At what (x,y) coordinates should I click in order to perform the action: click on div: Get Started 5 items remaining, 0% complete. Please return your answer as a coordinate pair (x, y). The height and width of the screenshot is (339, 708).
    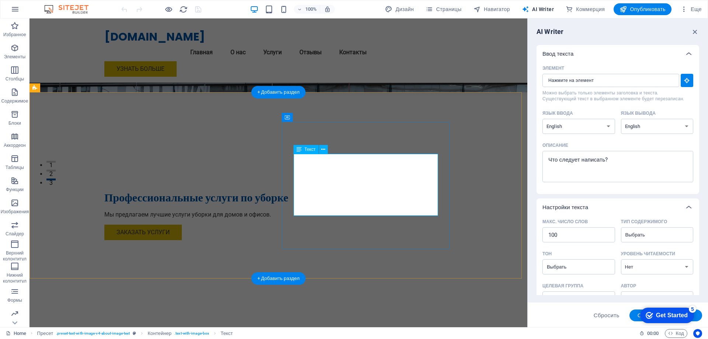
    Looking at the image, I should click on (33, 11).